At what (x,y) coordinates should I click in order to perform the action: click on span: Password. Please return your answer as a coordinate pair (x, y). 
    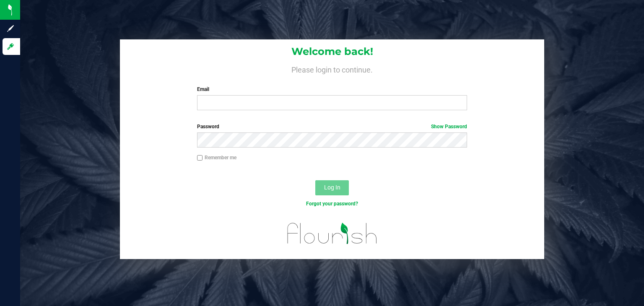
    Looking at the image, I should click on (208, 127).